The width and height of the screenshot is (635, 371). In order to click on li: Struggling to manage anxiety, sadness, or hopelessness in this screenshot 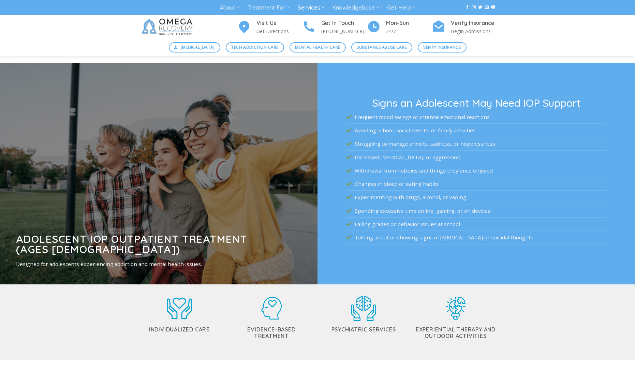, I will do `click(476, 144)`.